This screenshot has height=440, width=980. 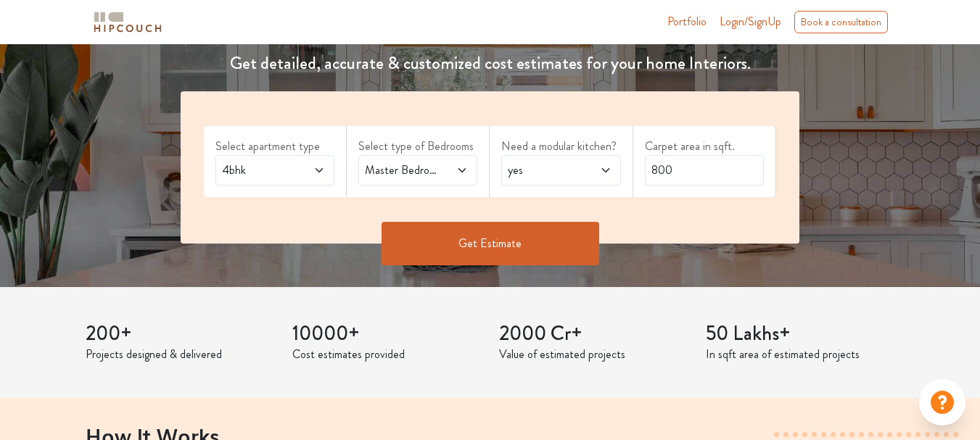 I want to click on p: Projects designed & delivered, so click(x=180, y=354).